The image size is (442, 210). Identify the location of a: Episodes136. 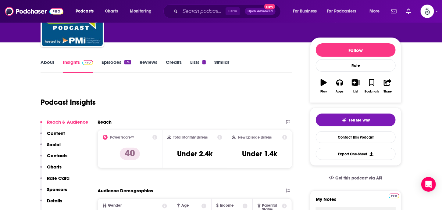
(116, 66).